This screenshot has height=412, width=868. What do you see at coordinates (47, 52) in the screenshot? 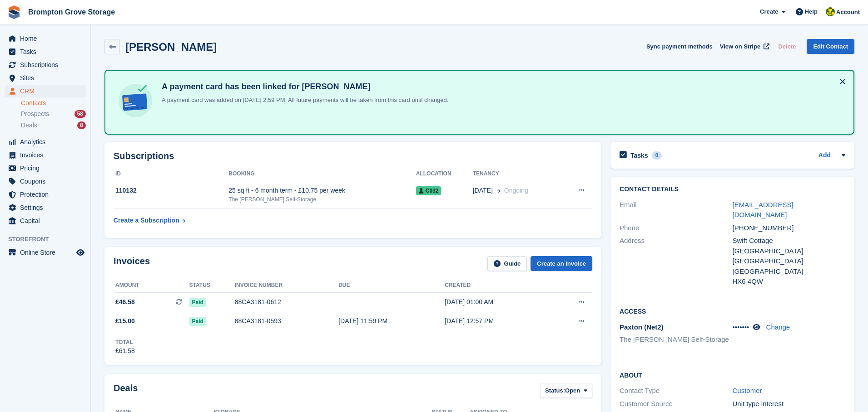
I see `span: Tasks` at bounding box center [47, 52].